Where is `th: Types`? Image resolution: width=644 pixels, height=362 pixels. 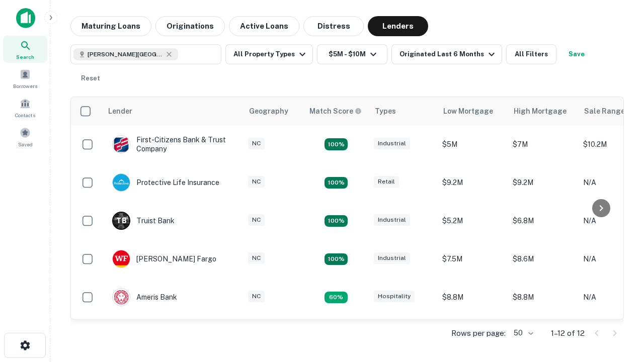
th: Types is located at coordinates (403, 111).